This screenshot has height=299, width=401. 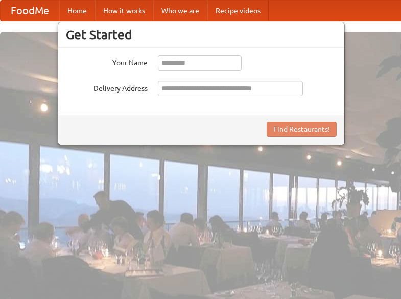 I want to click on label: Your Name, so click(x=107, y=61).